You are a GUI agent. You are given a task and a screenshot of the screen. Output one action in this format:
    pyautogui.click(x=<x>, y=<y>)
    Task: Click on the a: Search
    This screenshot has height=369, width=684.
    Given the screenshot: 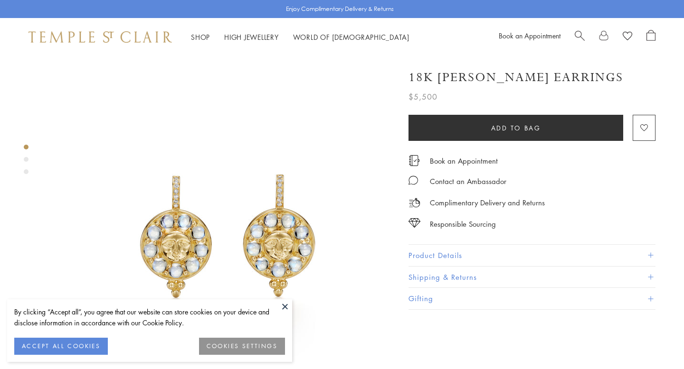 What is the action you would take?
    pyautogui.click(x=579, y=37)
    